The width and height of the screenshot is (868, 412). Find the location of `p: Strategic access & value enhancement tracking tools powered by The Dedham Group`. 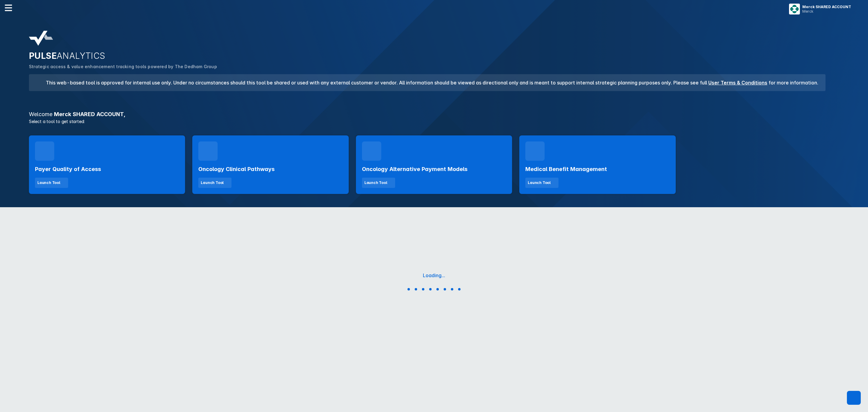

p: Strategic access & value enhancement tracking tools powered by The Dedham Group is located at coordinates (434, 67).